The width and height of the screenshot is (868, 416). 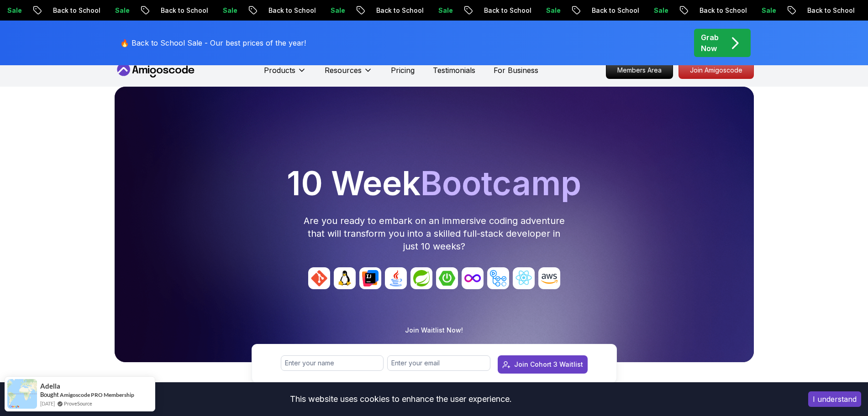 I want to click on div: This website uses cookies to enhance the user experience., so click(x=401, y=399).